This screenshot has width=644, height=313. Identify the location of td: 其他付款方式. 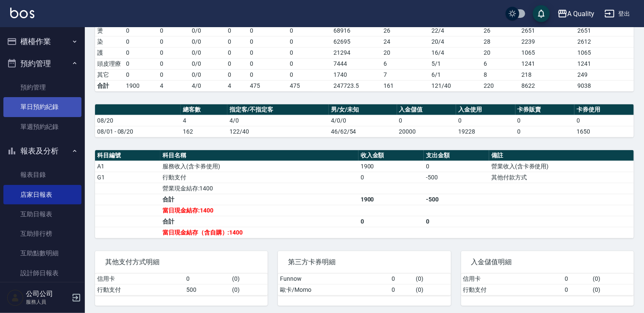
(561, 177).